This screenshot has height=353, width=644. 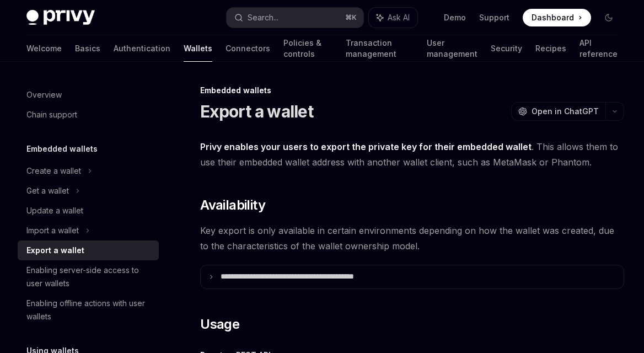 What do you see at coordinates (89, 310) in the screenshot?
I see `div: Enabling offline actions with user wallets` at bounding box center [89, 310].